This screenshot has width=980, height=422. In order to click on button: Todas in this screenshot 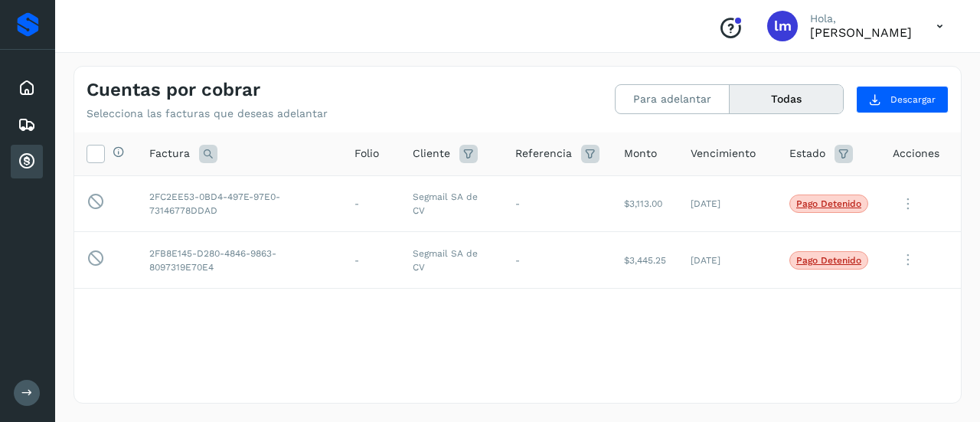, I will do `click(787, 98)`.